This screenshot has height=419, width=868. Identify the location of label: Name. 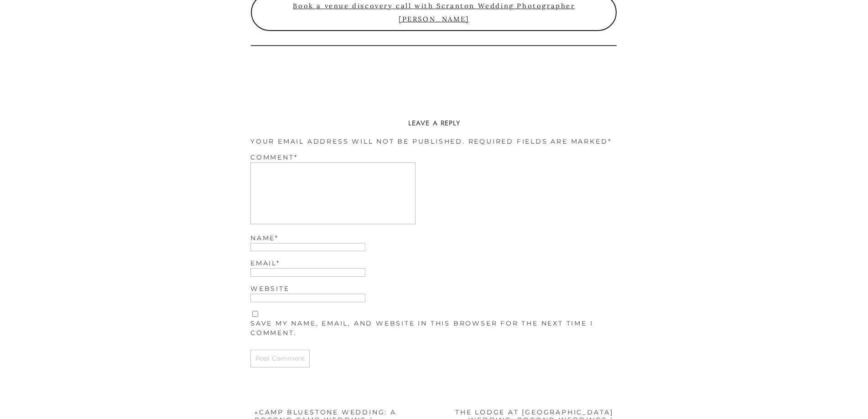
(435, 238).